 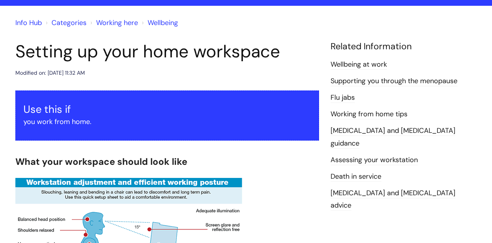 What do you see at coordinates (374, 160) in the screenshot?
I see `a: Assessing your workstation` at bounding box center [374, 160].